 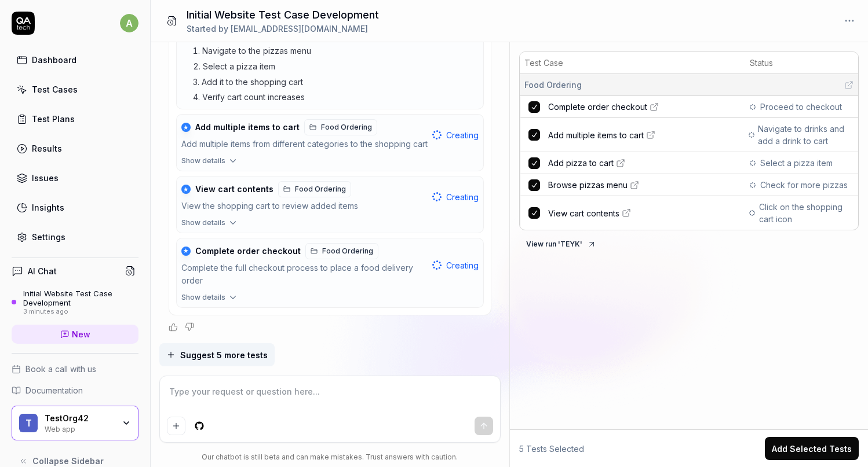 What do you see at coordinates (45, 178) in the screenshot?
I see `div: Issues` at bounding box center [45, 178].